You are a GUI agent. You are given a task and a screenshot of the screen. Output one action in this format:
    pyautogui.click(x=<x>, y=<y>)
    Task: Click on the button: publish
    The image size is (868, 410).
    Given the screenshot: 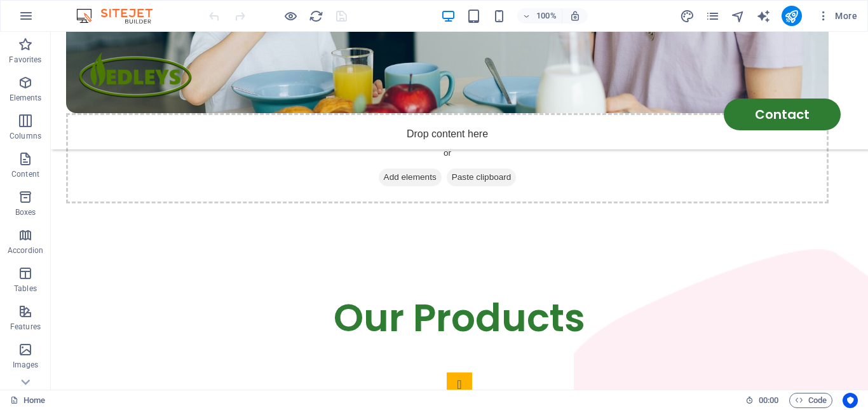 What is the action you would take?
    pyautogui.click(x=791, y=16)
    